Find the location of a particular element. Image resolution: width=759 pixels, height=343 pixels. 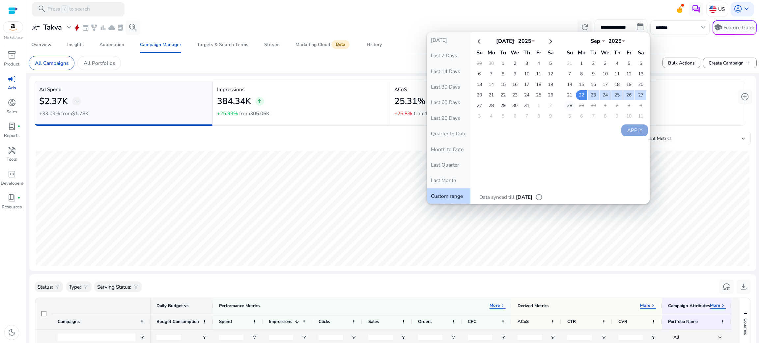

p: Sales is located at coordinates (12, 112).